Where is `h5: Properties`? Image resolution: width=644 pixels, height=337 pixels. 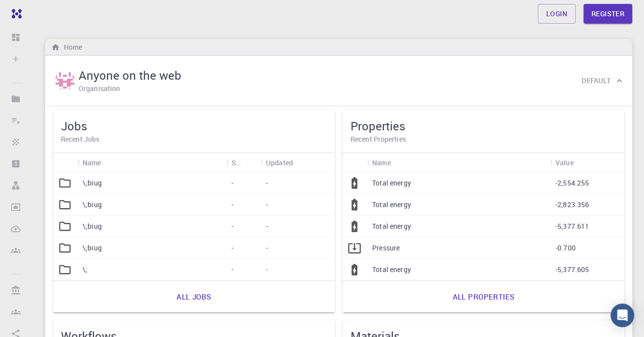
h5: Properties is located at coordinates (483, 126).